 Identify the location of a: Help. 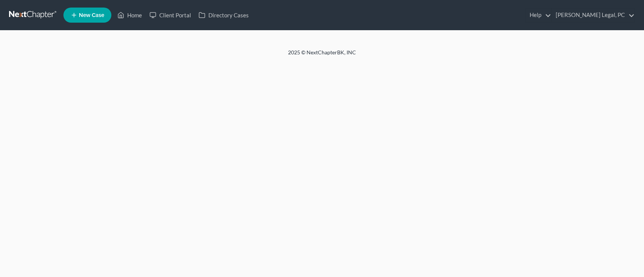
(538, 15).